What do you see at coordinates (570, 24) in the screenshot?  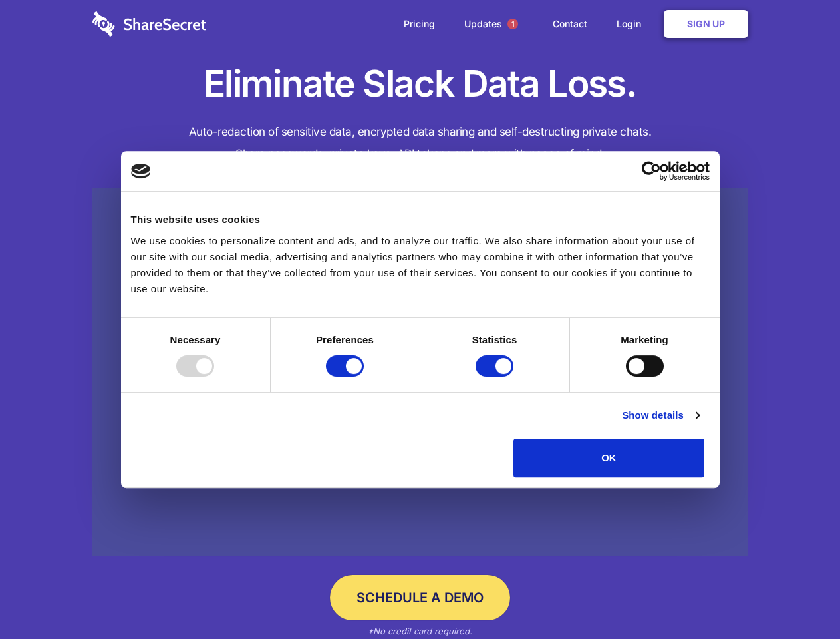 I see `a: Contact` at bounding box center [570, 24].